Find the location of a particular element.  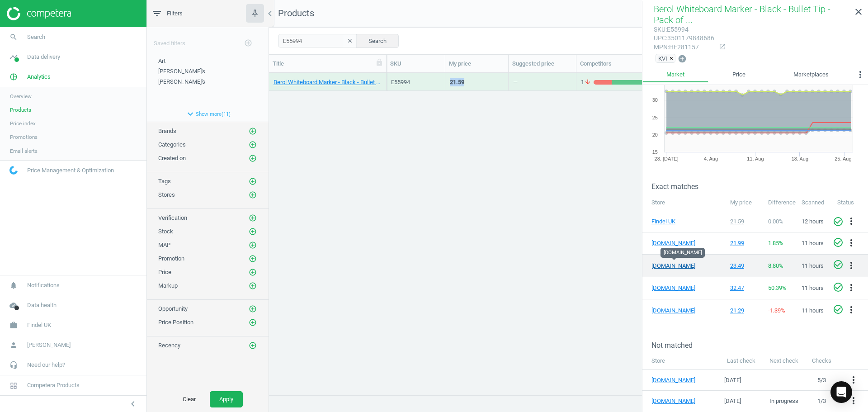

i: close is located at coordinates (859, 12).